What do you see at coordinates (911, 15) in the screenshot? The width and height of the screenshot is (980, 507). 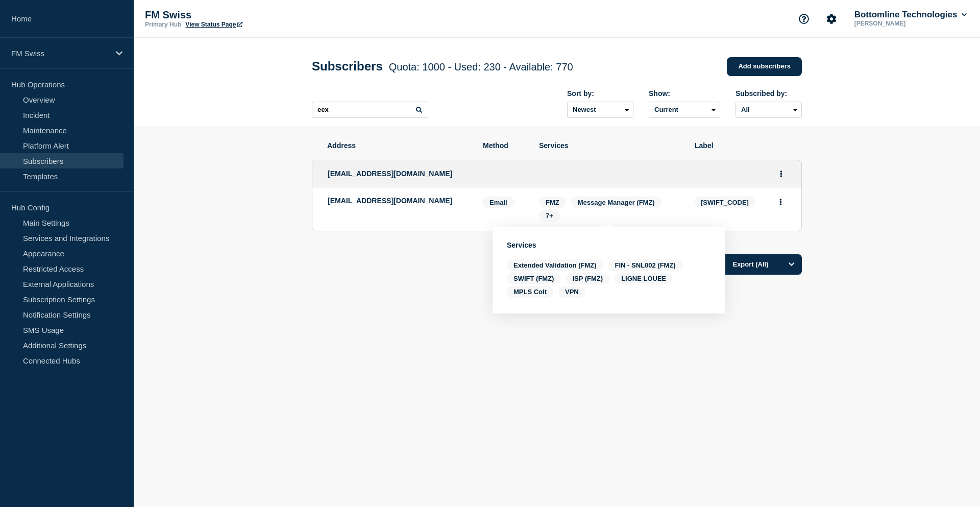 I see `button: Bottomline Technologies` at bounding box center [911, 15].